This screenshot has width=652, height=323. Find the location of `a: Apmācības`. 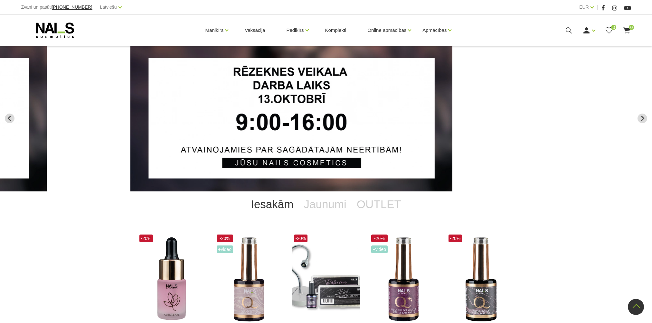

a: Apmācības is located at coordinates (434, 30).